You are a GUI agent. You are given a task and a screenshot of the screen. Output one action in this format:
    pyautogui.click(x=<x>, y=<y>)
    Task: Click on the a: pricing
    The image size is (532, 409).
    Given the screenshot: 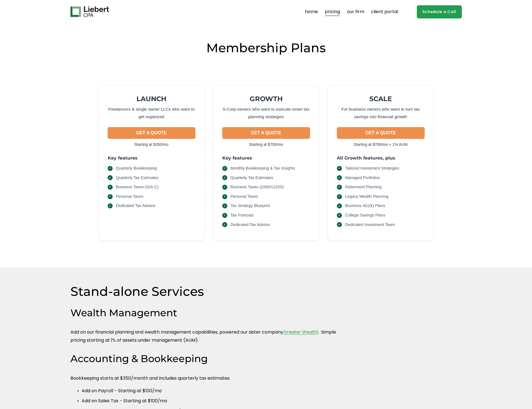 What is the action you would take?
    pyautogui.click(x=332, y=12)
    